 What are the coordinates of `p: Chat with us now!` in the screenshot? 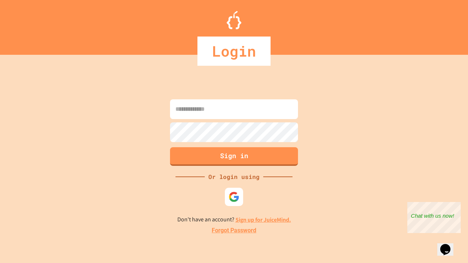 It's located at (25, 14).